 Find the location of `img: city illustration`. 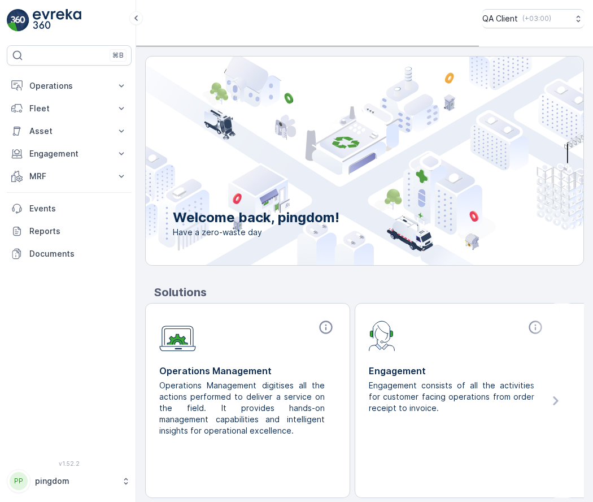

img: city illustration is located at coordinates (339, 160).